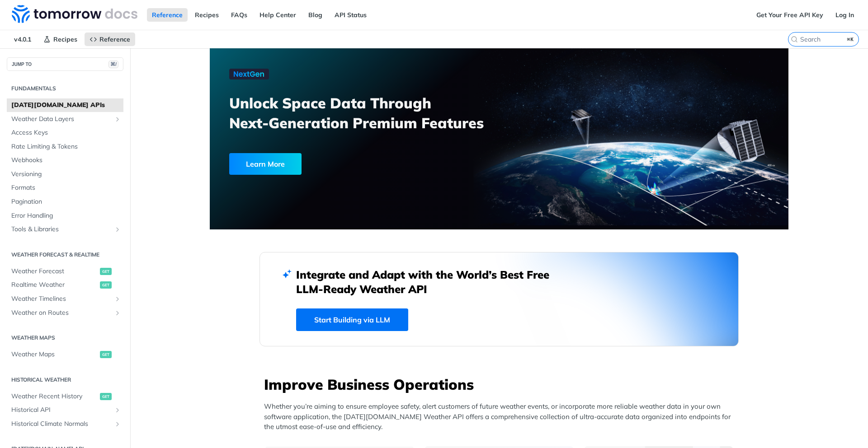 The image size is (868, 448). What do you see at coordinates (66, 146) in the screenshot?
I see `span: Rate Limiting & Tokens` at bounding box center [66, 146].